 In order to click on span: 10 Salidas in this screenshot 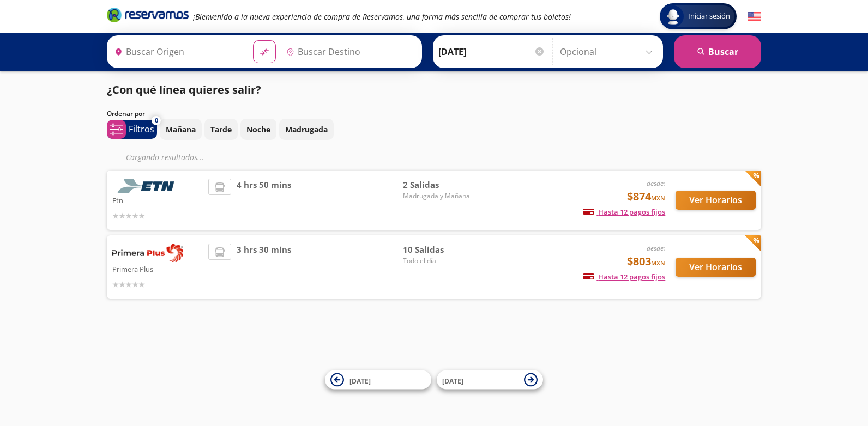, I will do `click(441, 250)`.